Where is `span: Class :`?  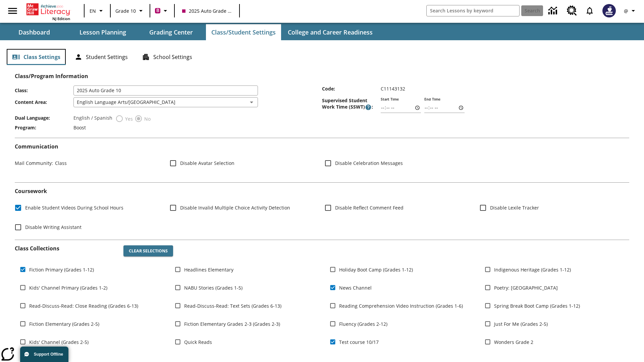 span: Class : is located at coordinates (44, 90).